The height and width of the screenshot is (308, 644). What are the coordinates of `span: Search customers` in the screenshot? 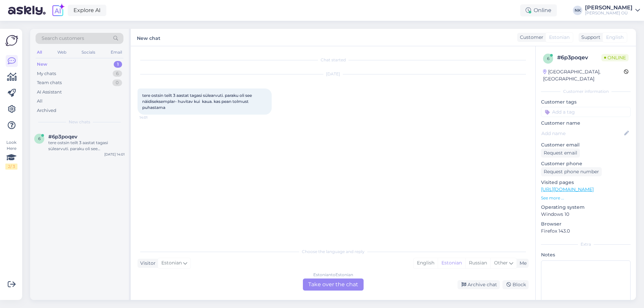 It's located at (62, 38).